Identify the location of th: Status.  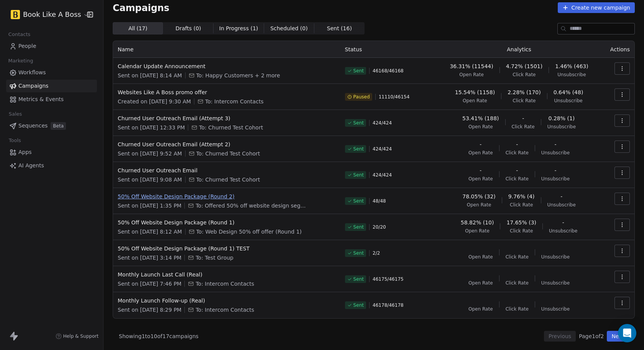
(389, 50).